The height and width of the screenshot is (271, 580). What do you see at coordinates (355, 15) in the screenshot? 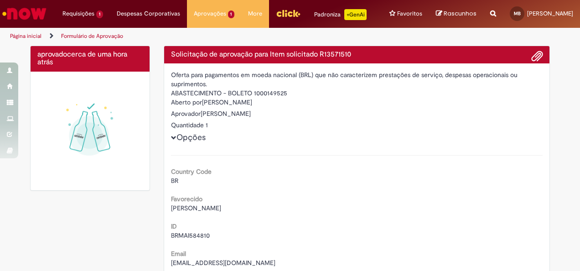
I see `p: +GenAi` at bounding box center [355, 15].